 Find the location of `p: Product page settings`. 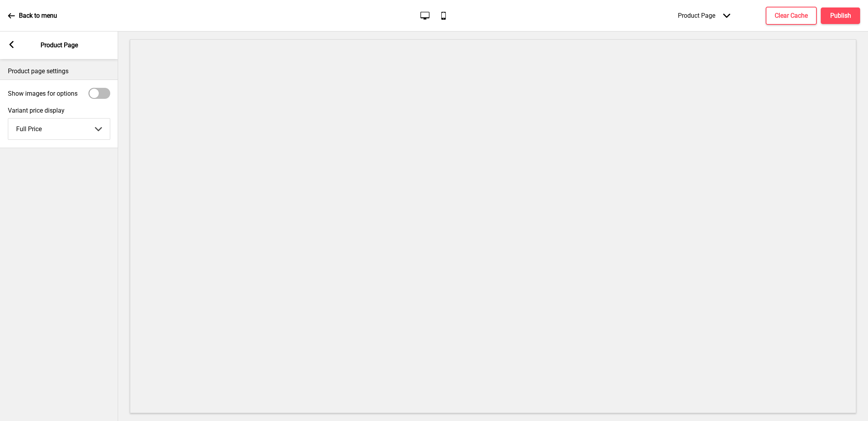

p: Product page settings is located at coordinates (59, 71).